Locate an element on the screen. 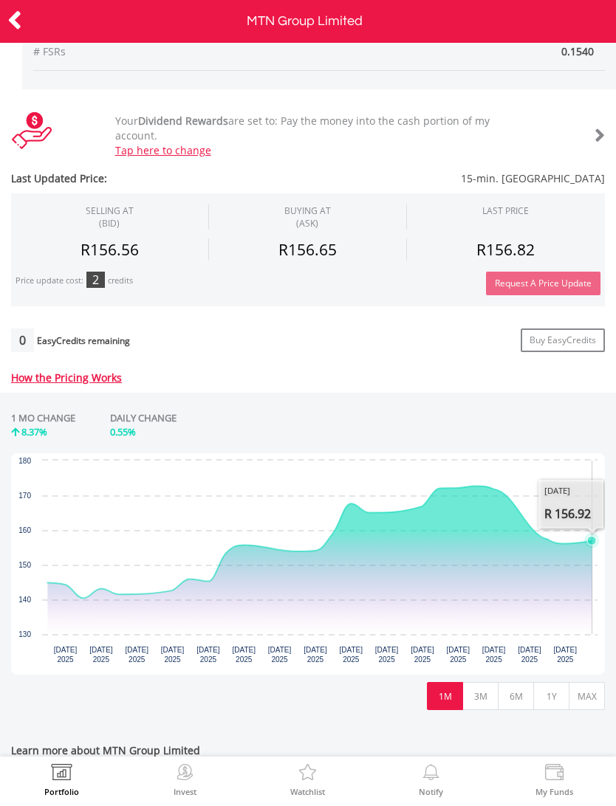  span: (ASK) is located at coordinates (307, 223).